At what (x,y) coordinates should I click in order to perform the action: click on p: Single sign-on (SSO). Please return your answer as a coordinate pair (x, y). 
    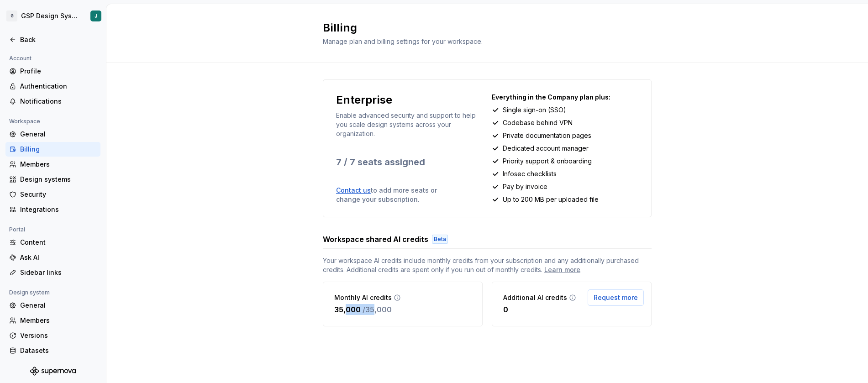
    Looking at the image, I should click on (535, 110).